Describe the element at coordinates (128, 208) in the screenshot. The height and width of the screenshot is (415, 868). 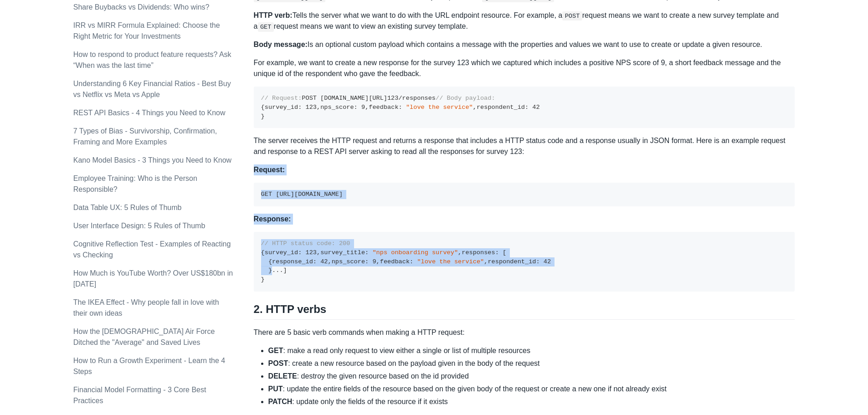
I see `a: Data Table UX: 5 Rules of Thumb` at that location.